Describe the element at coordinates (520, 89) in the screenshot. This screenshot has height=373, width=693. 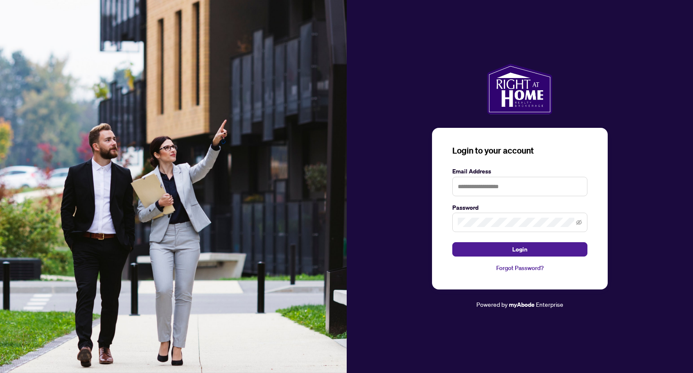
I see `img: ma-logo` at that location.